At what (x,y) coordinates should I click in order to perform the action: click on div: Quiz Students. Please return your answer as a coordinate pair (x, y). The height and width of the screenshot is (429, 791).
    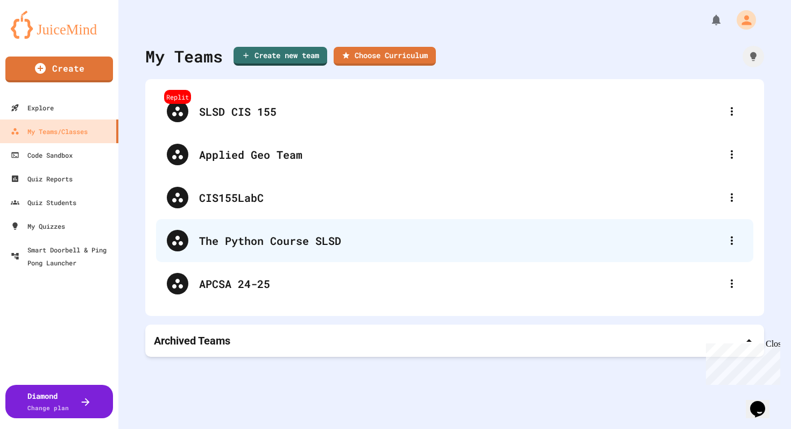
    Looking at the image, I should click on (44, 202).